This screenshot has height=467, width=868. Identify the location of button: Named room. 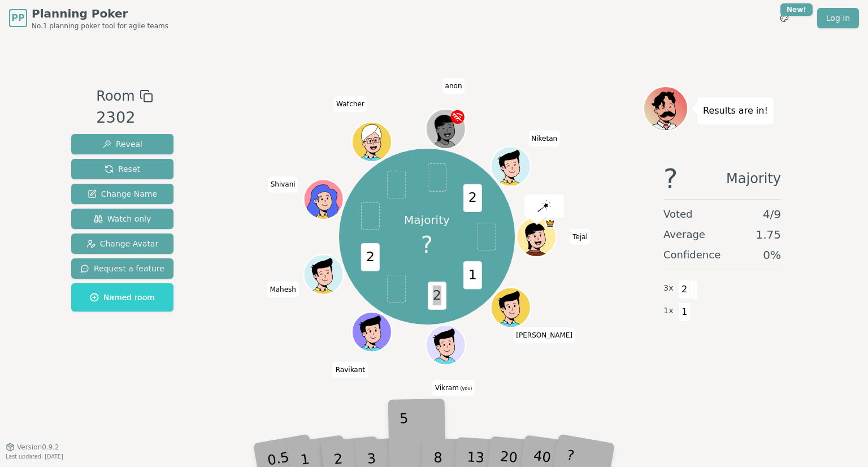
(122, 298).